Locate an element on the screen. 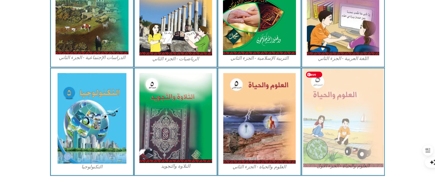  figcaption: التربية الإسلامية - الجزء الثاني is located at coordinates (259, 58).